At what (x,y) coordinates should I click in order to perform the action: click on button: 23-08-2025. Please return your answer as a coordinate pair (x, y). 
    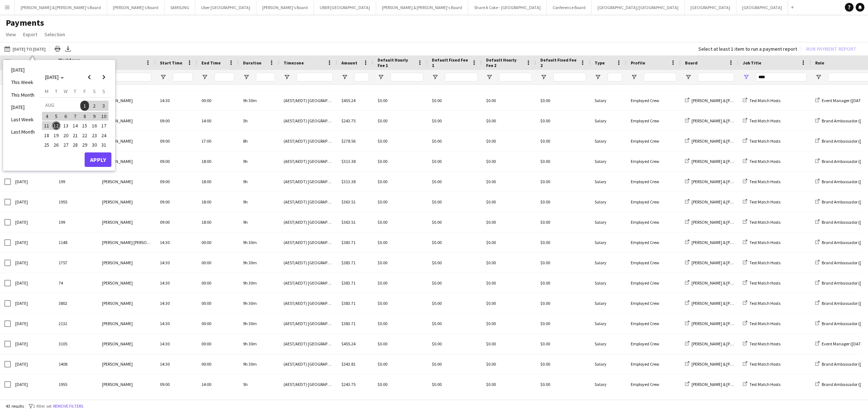
    Looking at the image, I should click on (94, 135).